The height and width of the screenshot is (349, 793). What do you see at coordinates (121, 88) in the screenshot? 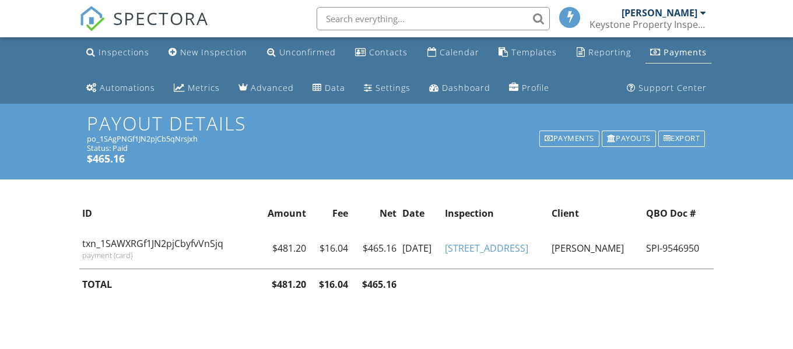
I see `a: Automations (Basic)` at bounding box center [121, 88].